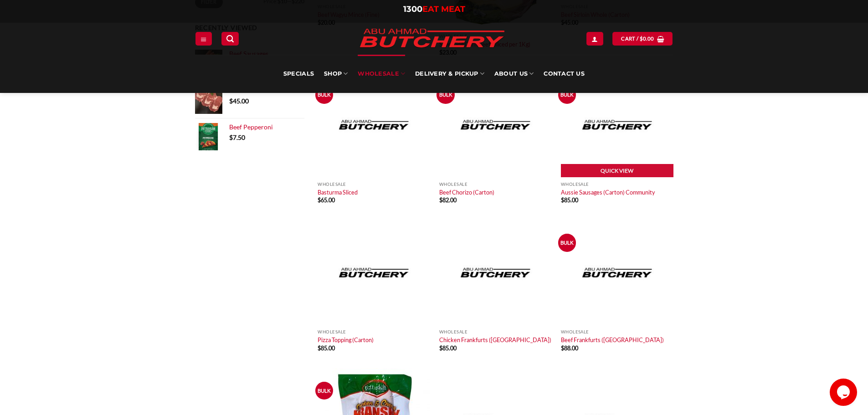 The height and width of the screenshot is (415, 868). What do you see at coordinates (336, 74) in the screenshot?
I see `a: SHOP` at bounding box center [336, 74].